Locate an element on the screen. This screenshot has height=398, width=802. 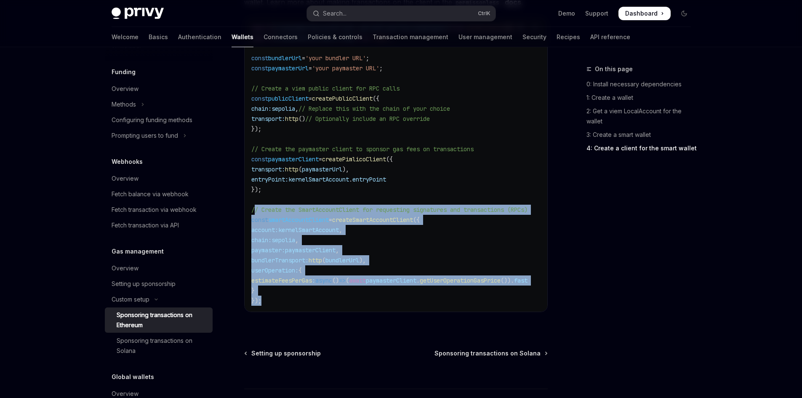
a: User management is located at coordinates (486, 37).